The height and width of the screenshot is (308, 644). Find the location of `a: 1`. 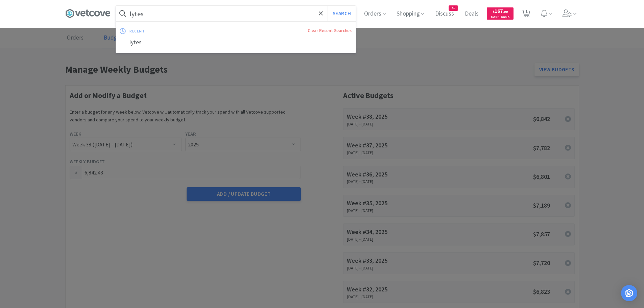

a: 1 is located at coordinates (526, 14).